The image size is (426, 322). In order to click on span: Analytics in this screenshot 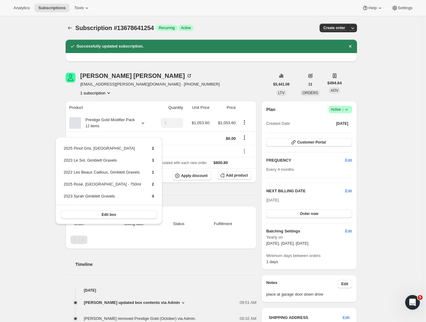, I will do `click(21, 8)`.